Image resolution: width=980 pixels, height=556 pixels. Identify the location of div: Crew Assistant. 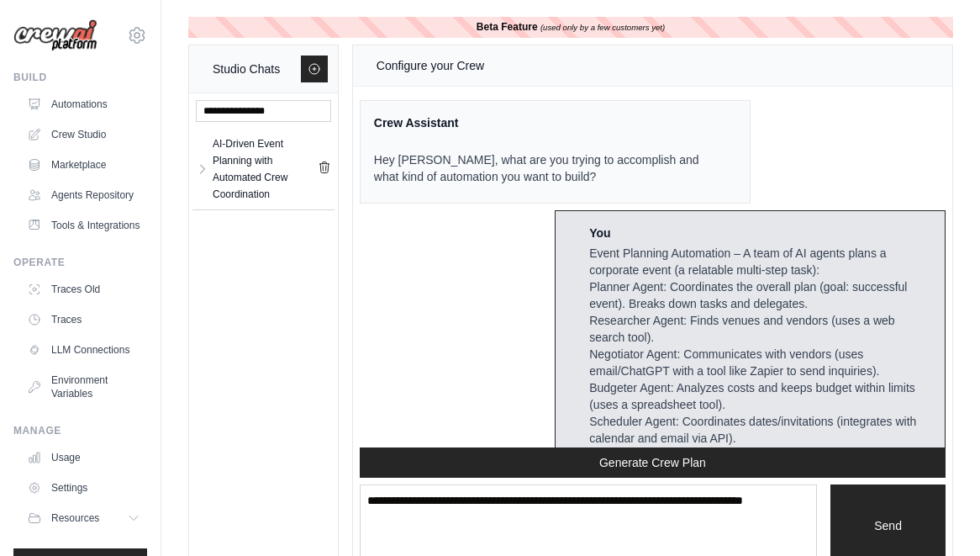
(545, 123).